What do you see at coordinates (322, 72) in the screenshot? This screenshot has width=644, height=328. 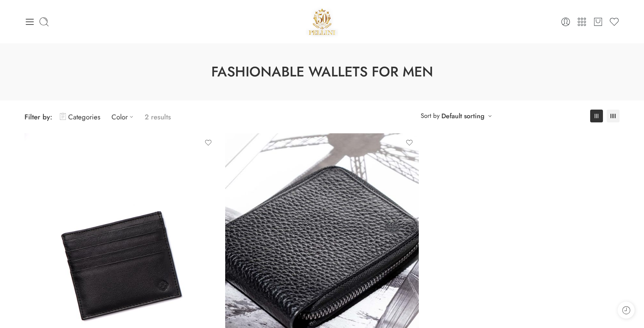 I see `h1: Fashionable Wallets for Men` at bounding box center [322, 72].